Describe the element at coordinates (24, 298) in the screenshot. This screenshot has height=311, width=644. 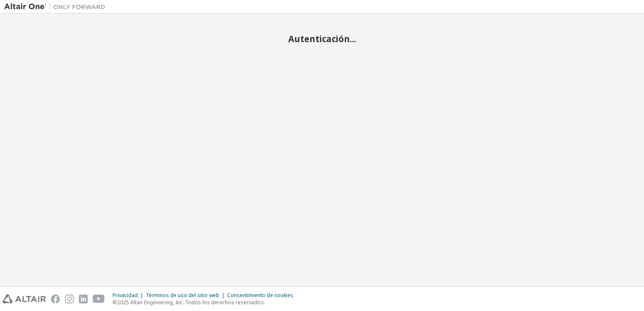
I see `img: altair_logo.svg` at that location.